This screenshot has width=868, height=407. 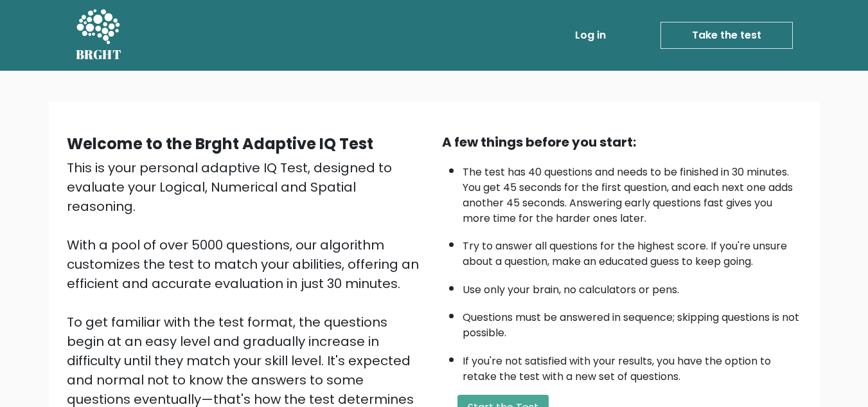 I want to click on a: Log in, so click(x=590, y=35).